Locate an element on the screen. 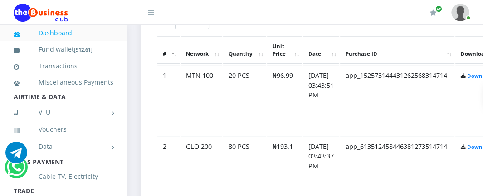 This screenshot has width=483, height=196. th: Quantity: activate to sort column ascending is located at coordinates (244, 50).